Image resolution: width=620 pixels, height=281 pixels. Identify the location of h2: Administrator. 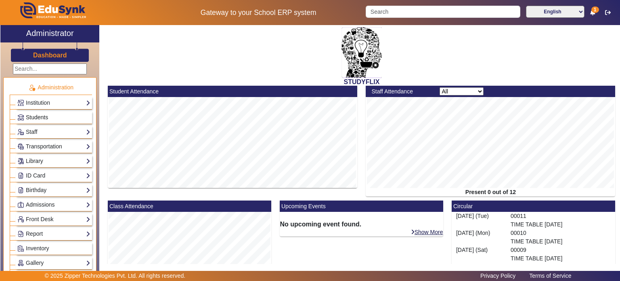
(50, 33).